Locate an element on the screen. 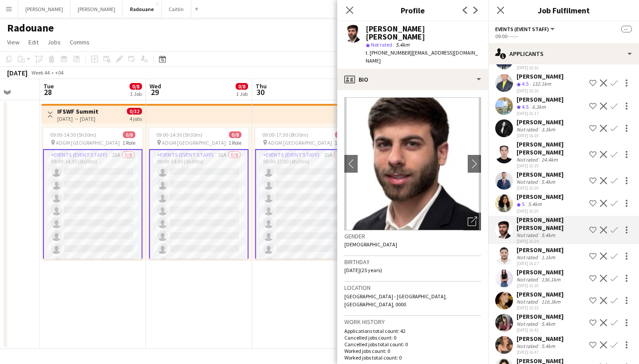 This screenshot has height=364, width=639. span: Tue is located at coordinates (49, 86).